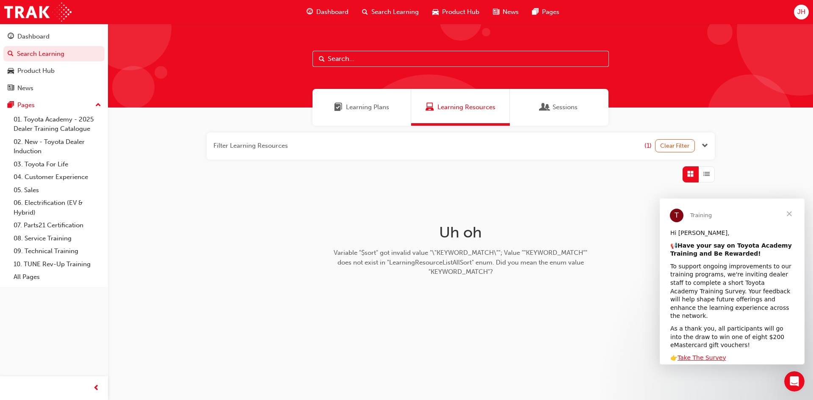  What do you see at coordinates (506, 12) in the screenshot?
I see `a: news-iconNews` at bounding box center [506, 12].